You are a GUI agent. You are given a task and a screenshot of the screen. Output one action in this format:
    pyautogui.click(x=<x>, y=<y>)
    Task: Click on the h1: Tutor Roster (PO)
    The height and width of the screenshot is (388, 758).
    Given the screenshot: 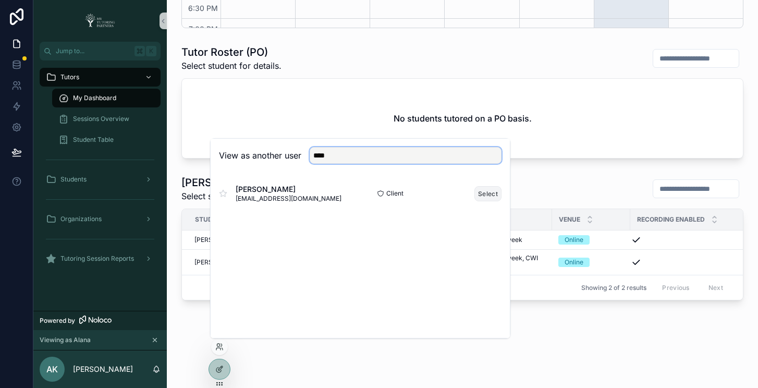 What is the action you would take?
    pyautogui.click(x=231, y=52)
    